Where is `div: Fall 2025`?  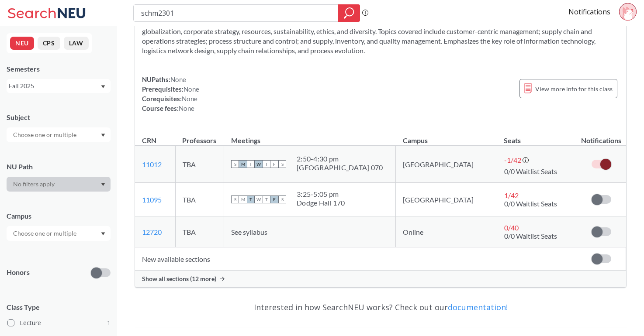
div: Fall 2025 is located at coordinates (54, 86).